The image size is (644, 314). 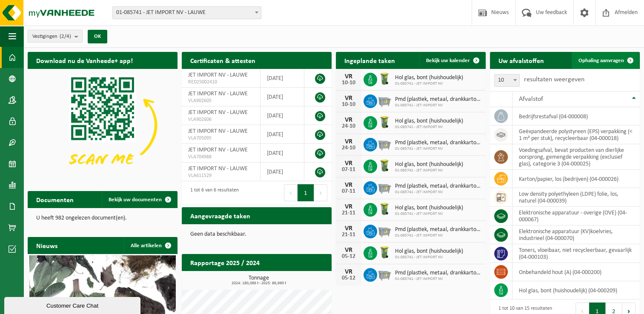 I want to click on div: 1 tot 6 van 6 resultaten, so click(x=212, y=193).